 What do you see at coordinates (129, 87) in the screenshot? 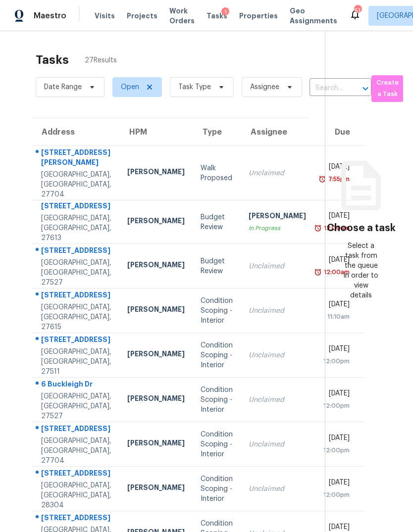
I see `span: Open` at bounding box center [129, 87].